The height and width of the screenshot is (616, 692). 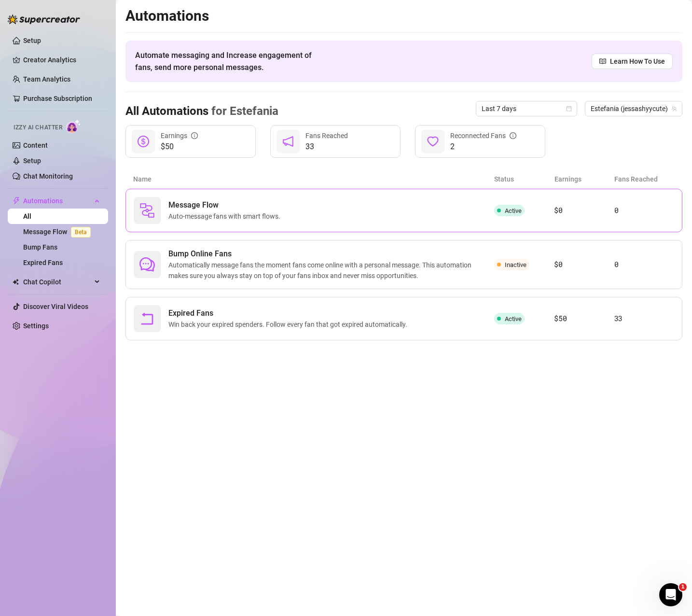 What do you see at coordinates (58, 200) in the screenshot?
I see `span: Automations` at bounding box center [58, 200].